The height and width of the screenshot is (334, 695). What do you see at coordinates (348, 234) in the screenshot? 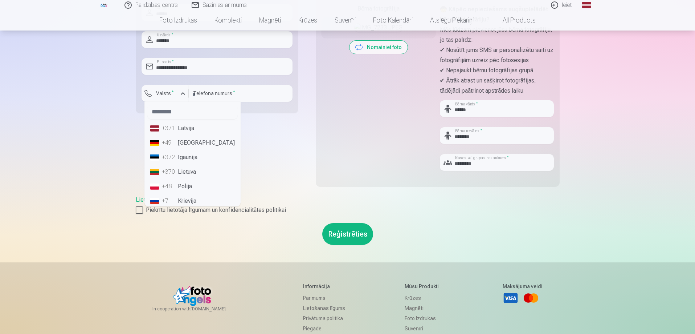
I see `button: Reģistrēties` at bounding box center [348, 234].